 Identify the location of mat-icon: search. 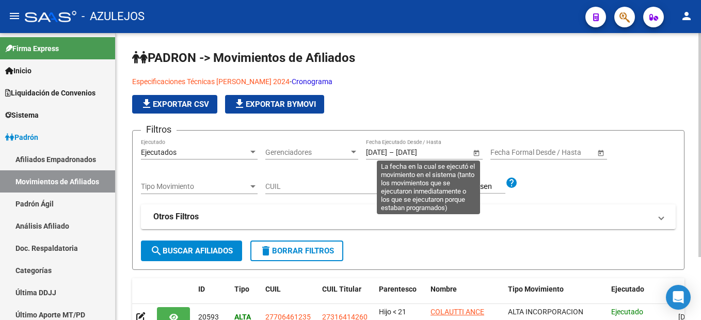
(156, 251).